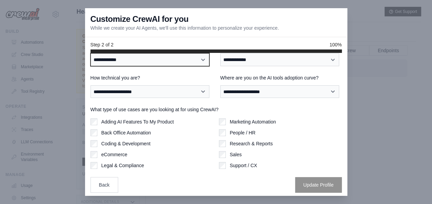  I want to click on label: Support / CX, so click(244, 166).